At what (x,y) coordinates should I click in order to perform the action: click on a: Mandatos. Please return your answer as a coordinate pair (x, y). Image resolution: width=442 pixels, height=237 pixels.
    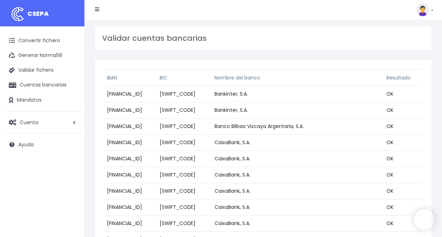
    Looking at the image, I should click on (42, 100).